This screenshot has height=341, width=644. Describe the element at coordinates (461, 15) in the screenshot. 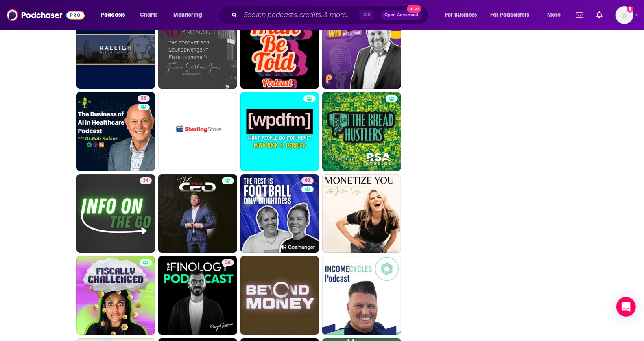

I see `span: For Business` at that location.